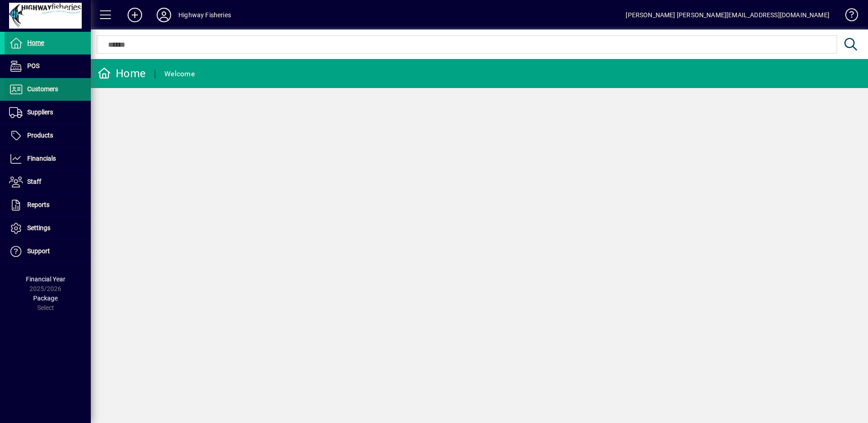 The width and height of the screenshot is (868, 423). Describe the element at coordinates (42, 89) in the screenshot. I see `span: Customers` at that location.